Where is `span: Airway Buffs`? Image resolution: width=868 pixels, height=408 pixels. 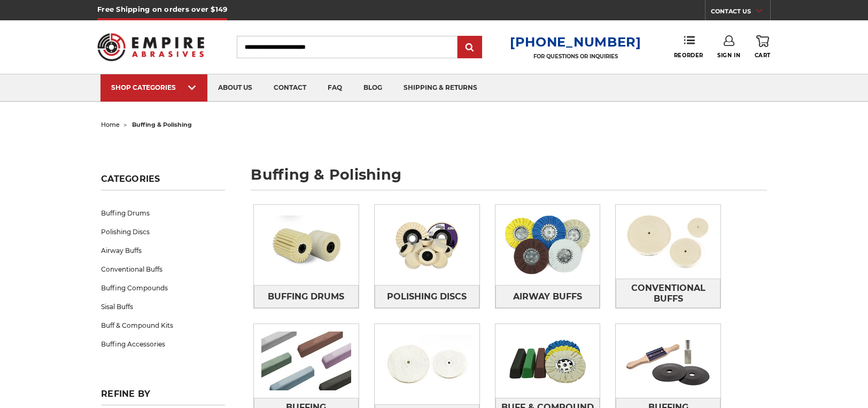 span: Airway Buffs is located at coordinates (547, 297).